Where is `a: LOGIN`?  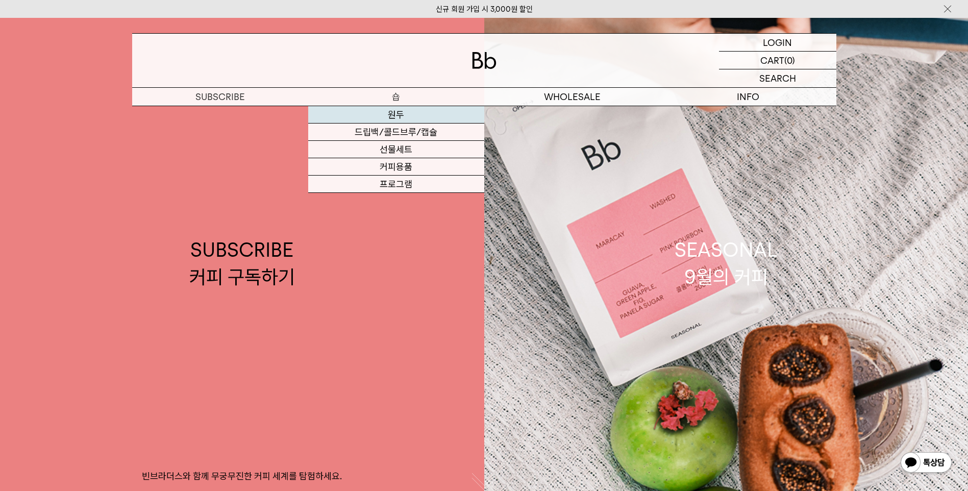 a: LOGIN is located at coordinates (778, 42).